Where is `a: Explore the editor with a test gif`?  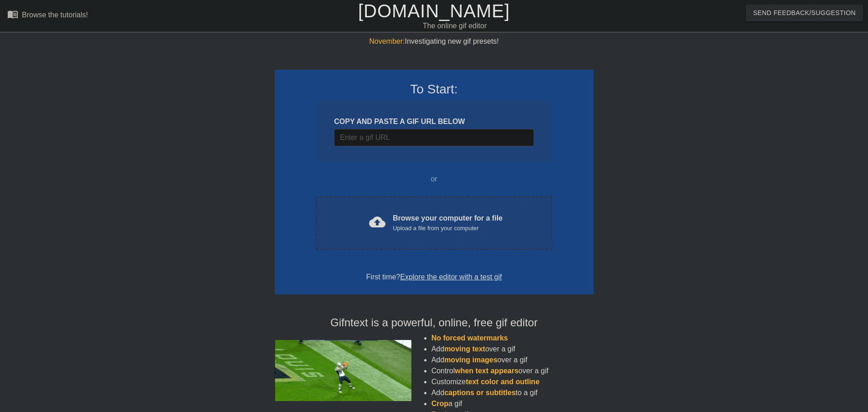
a: Explore the editor with a test gif is located at coordinates (450, 276).